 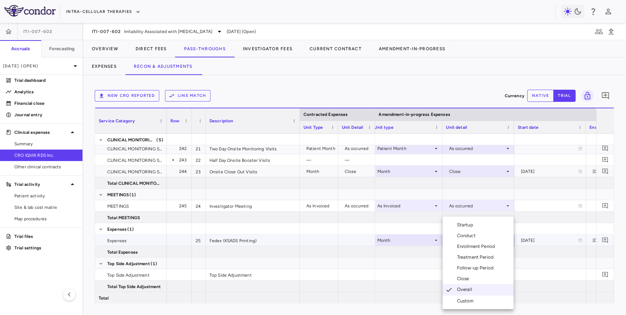 What do you see at coordinates (477, 257) in the screenshot?
I see `div: Treatment Period` at bounding box center [477, 257].